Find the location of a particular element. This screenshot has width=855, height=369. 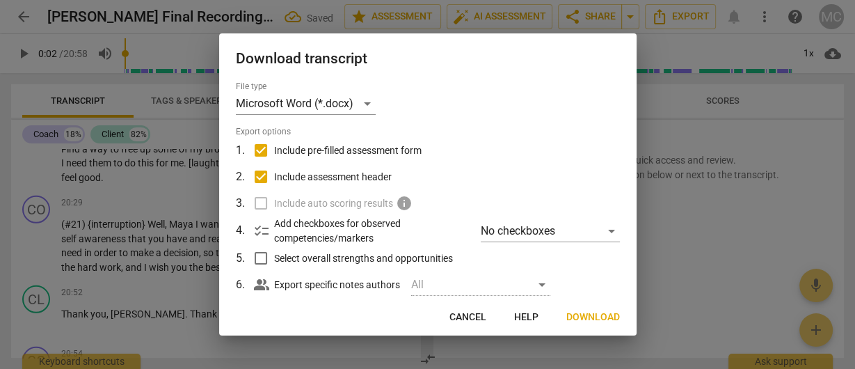

span: Include assessment header is located at coordinates (333, 177).